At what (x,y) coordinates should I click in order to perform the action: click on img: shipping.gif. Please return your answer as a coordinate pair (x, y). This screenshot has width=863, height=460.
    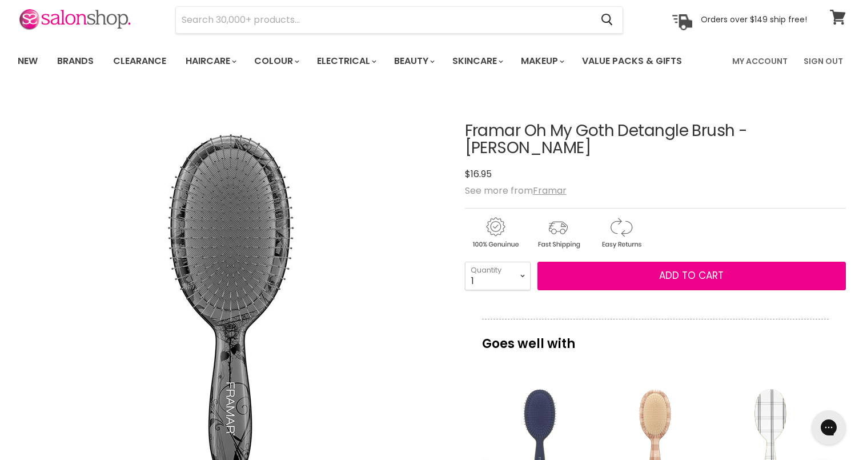
    Looking at the image, I should click on (558, 233).